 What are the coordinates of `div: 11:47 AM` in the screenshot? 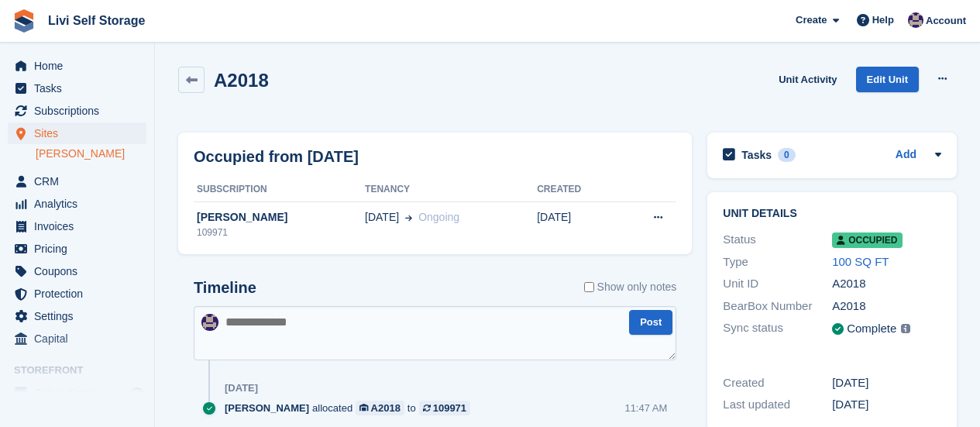 It's located at (645, 408).